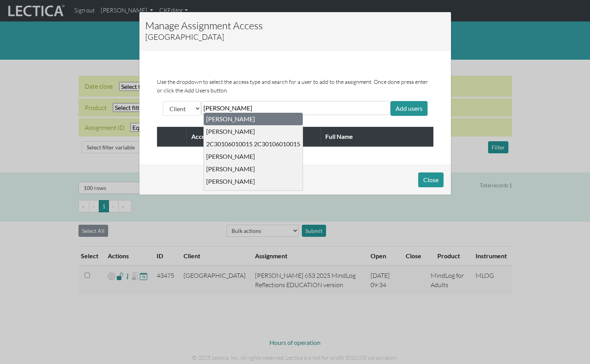  What do you see at coordinates (238, 108) in the screenshot?
I see `input: rosa patel` at bounding box center [238, 108].